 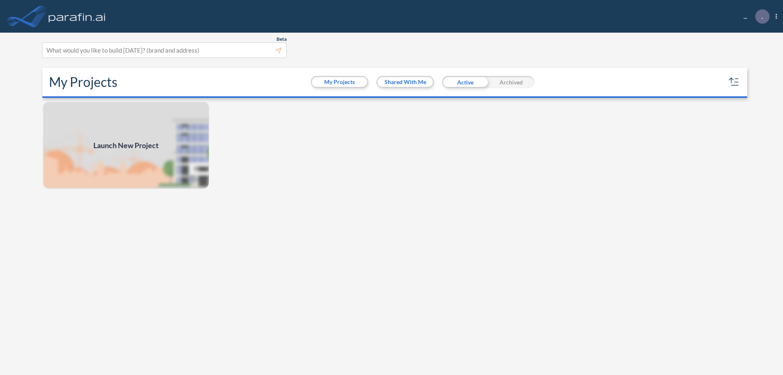 I want to click on h2: My Projects, so click(x=83, y=82).